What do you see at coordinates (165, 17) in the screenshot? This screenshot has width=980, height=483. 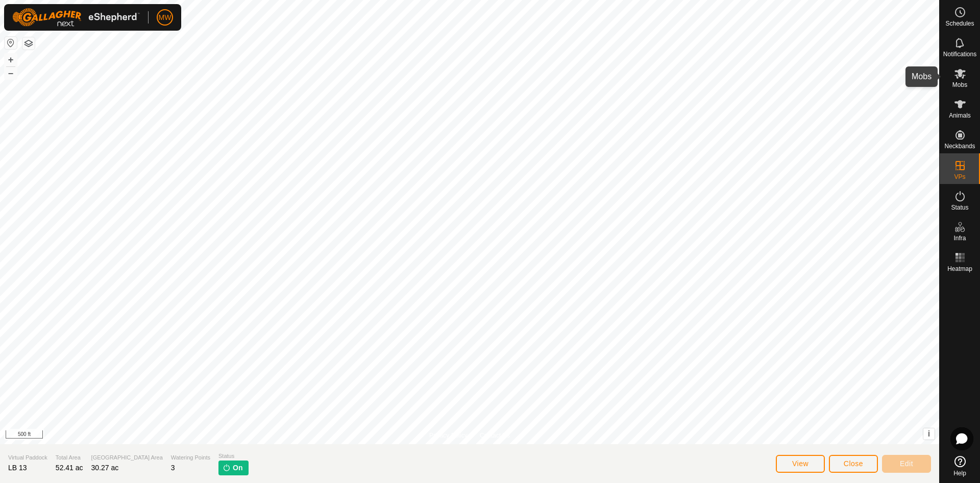 I see `span: MW` at bounding box center [165, 17].